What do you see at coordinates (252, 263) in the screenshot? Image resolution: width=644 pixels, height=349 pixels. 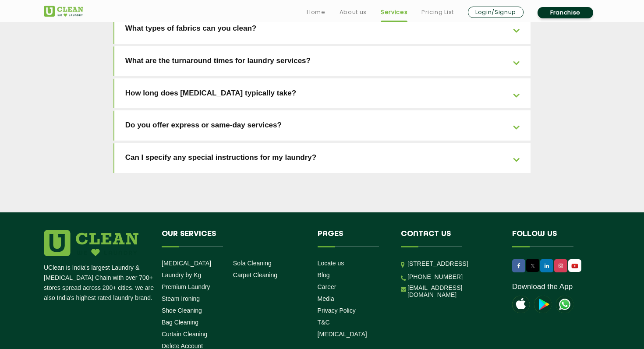 I see `a: Sofa Cleaning` at bounding box center [252, 263].